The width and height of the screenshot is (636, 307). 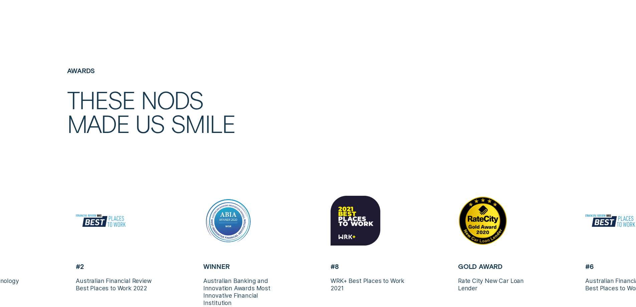 What do you see at coordinates (371, 266) in the screenshot?
I see `h5: #8` at bounding box center [371, 266].